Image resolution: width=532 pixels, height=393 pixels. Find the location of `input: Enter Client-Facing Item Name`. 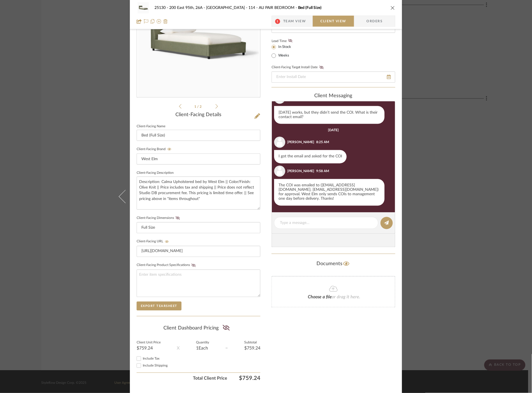

input: Enter Client-Facing Item Name is located at coordinates (199, 135).